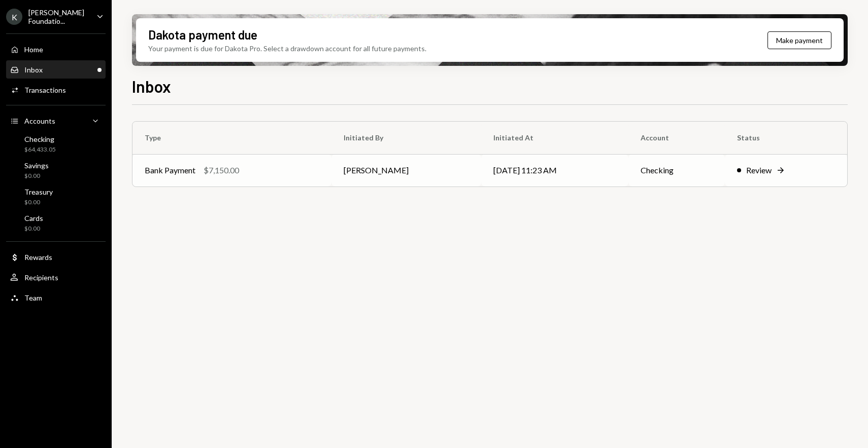 This screenshot has width=868, height=448. I want to click on div: Cards, so click(33, 218).